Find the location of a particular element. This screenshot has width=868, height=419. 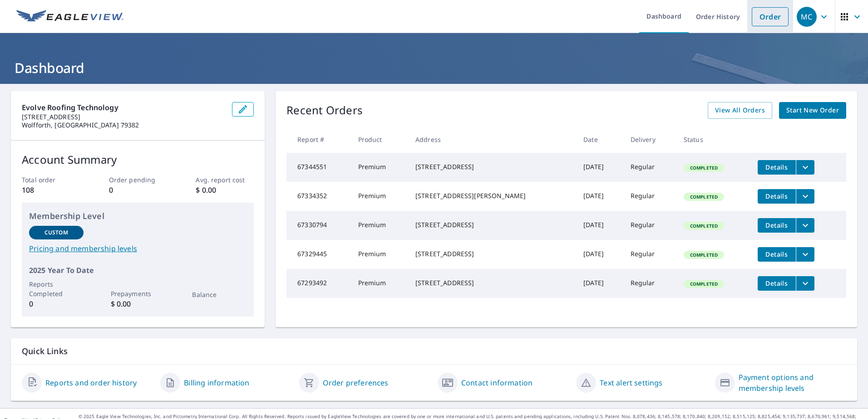

td: 67330794 is located at coordinates (318, 225).